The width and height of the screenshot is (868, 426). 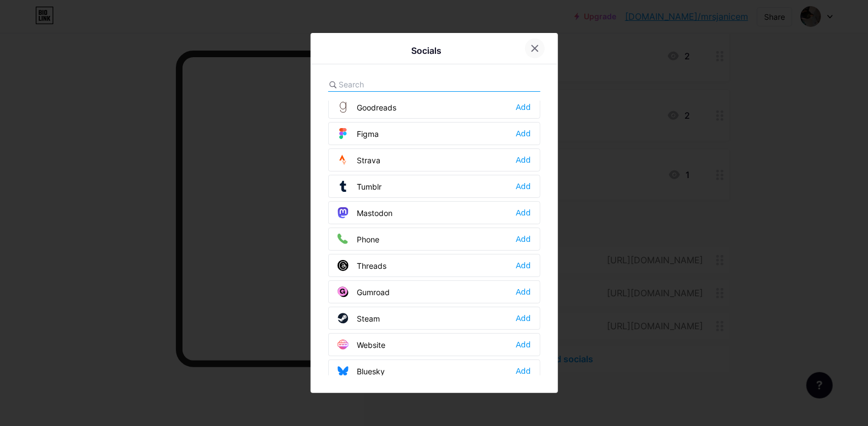 What do you see at coordinates (358, 134) in the screenshot?
I see `div: Figma` at bounding box center [358, 134].